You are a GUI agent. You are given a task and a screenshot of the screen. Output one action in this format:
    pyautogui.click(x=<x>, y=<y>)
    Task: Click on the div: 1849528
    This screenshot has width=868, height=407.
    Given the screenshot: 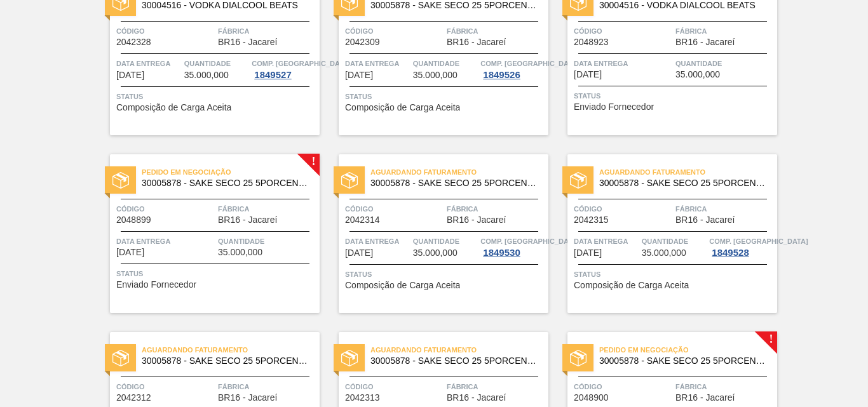 What is the action you would take?
    pyautogui.click(x=730, y=253)
    